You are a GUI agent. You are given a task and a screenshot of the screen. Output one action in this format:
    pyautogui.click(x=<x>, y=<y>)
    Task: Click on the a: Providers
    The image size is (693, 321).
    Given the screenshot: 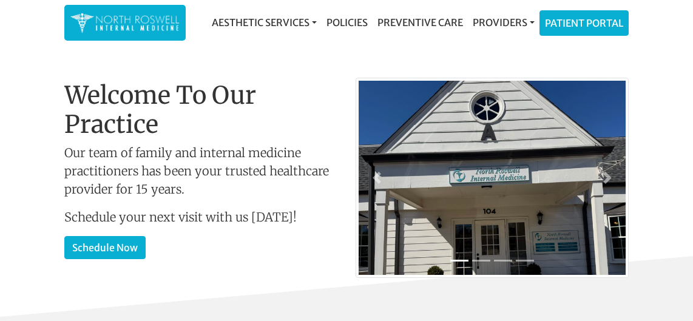 What is the action you would take?
    pyautogui.click(x=504, y=22)
    